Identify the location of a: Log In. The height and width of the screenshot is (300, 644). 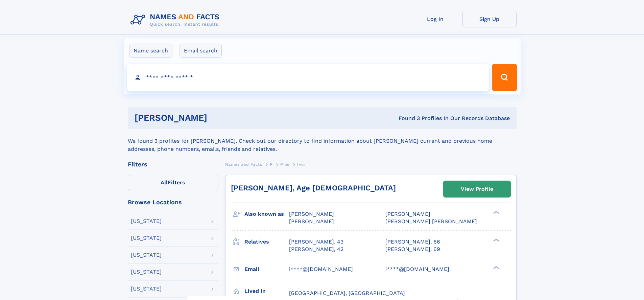
(436, 19).